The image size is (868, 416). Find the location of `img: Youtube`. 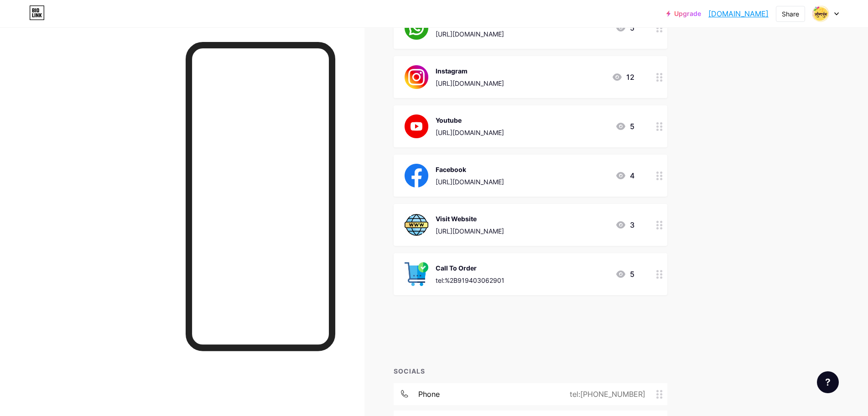

img: Youtube is located at coordinates (417, 126).